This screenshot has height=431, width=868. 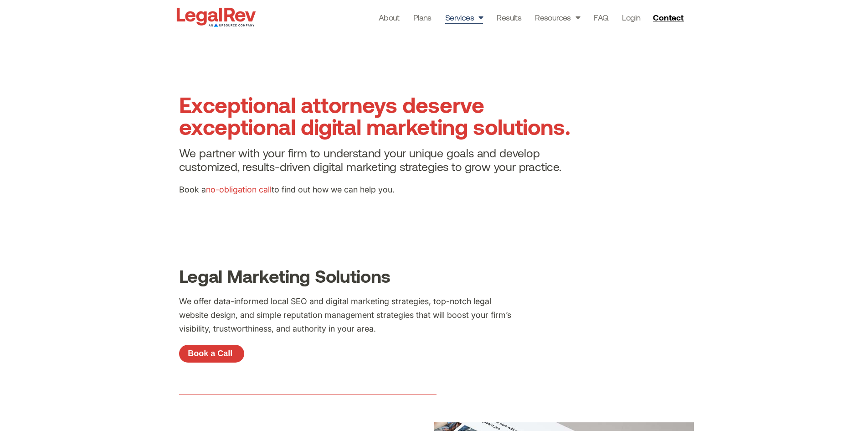 What do you see at coordinates (601, 17) in the screenshot?
I see `a: FAQ` at bounding box center [601, 17].